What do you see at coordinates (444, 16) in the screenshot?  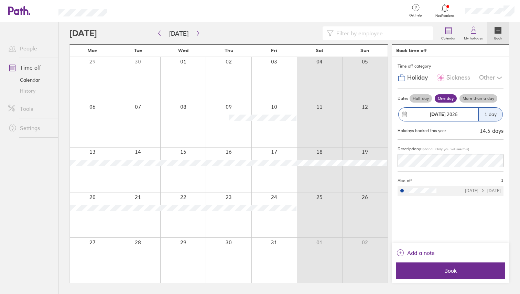 I see `span: Notifications` at bounding box center [444, 16].